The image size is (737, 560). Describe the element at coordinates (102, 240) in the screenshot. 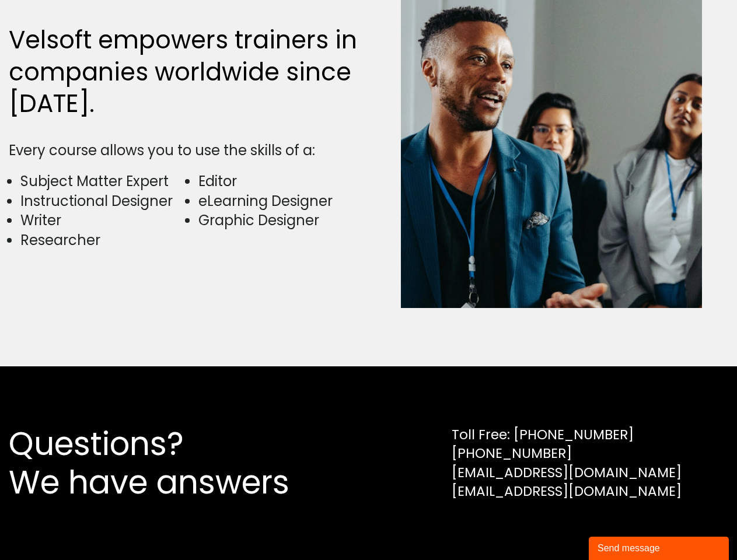

I see `li: Researcher` at that location.